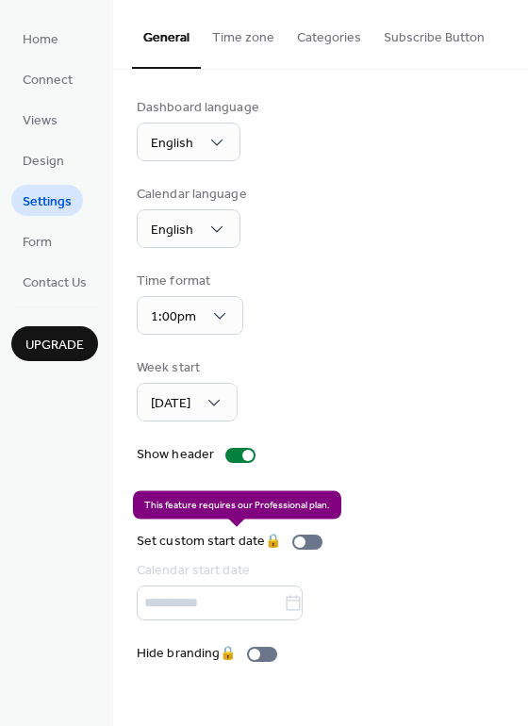  What do you see at coordinates (37, 242) in the screenshot?
I see `span: Form` at bounding box center [37, 242].